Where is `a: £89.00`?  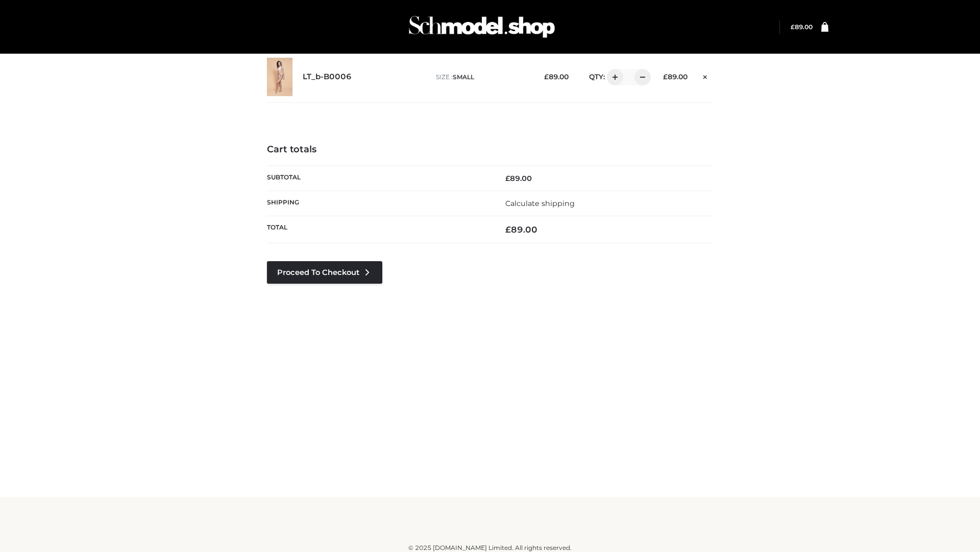
a: £89.00 is located at coordinates (802, 27).